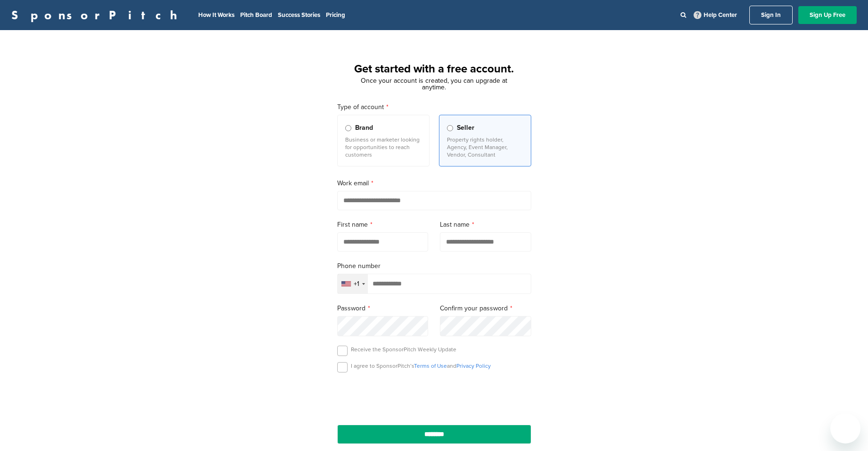 The height and width of the screenshot is (451, 868). What do you see at coordinates (434, 70) in the screenshot?
I see `h1: Get started with a free account.` at bounding box center [434, 70].